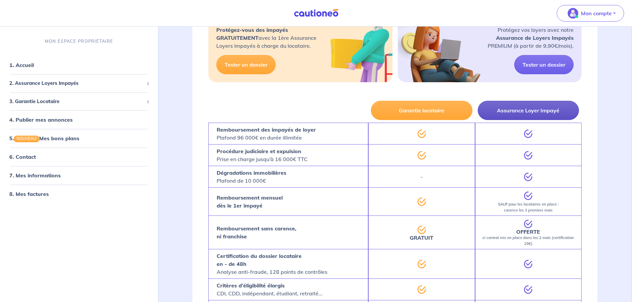 This screenshot has height=302, width=632. I want to click on p: CDI, CDD, indépendant, étudiant, retraité..., so click(269, 290).